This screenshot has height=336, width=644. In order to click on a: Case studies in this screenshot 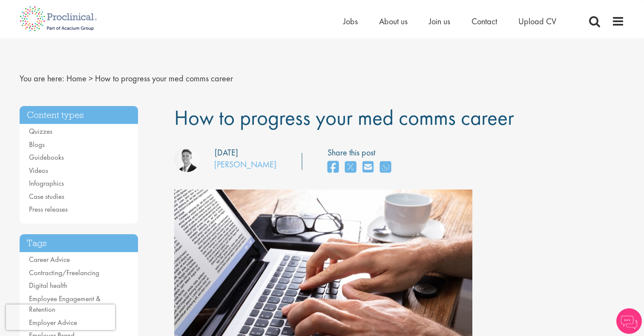, I will do `click(47, 196)`.